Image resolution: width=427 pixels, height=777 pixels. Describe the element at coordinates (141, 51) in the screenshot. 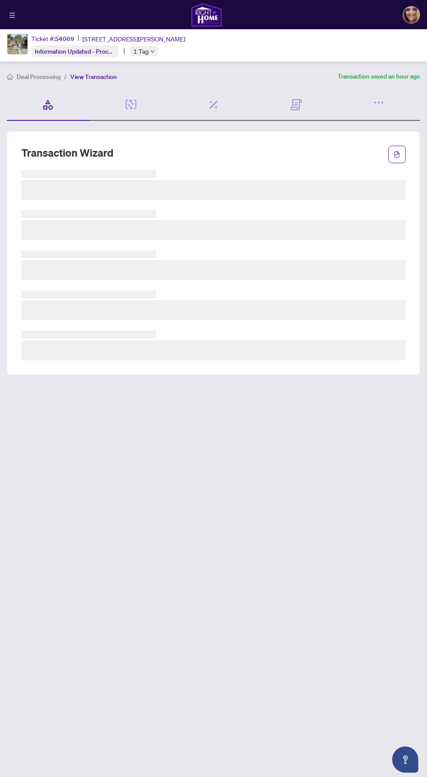

I see `span: 1 Tag` at that location.